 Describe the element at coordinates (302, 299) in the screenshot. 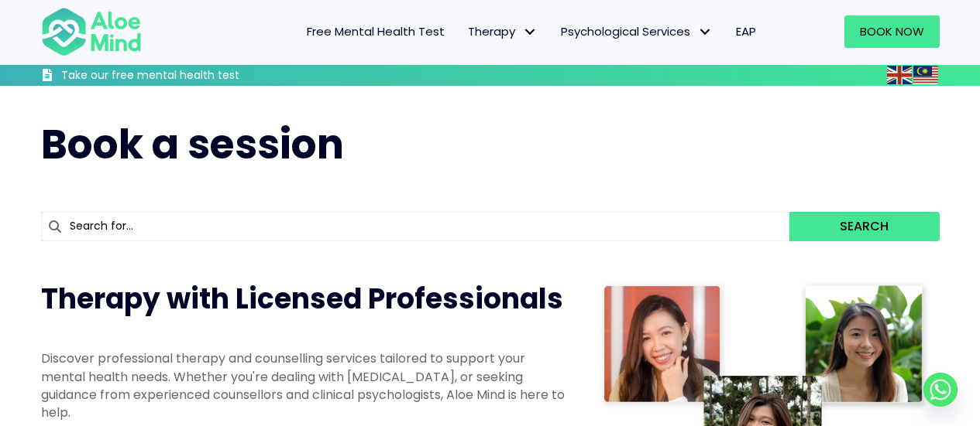

I see `span: Therapy with Licensed Professionals` at that location.